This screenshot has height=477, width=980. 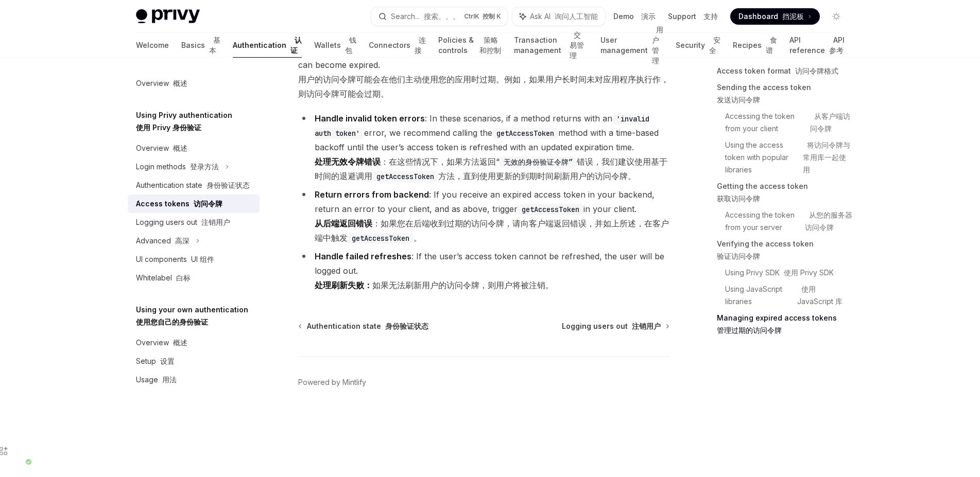 I want to click on font: 管理过期的访问令牌, so click(x=749, y=330).